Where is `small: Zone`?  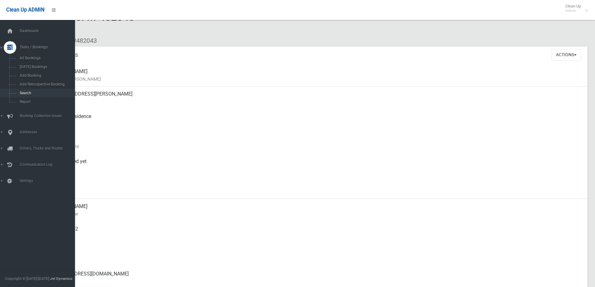
small: Zone is located at coordinates (316, 191).